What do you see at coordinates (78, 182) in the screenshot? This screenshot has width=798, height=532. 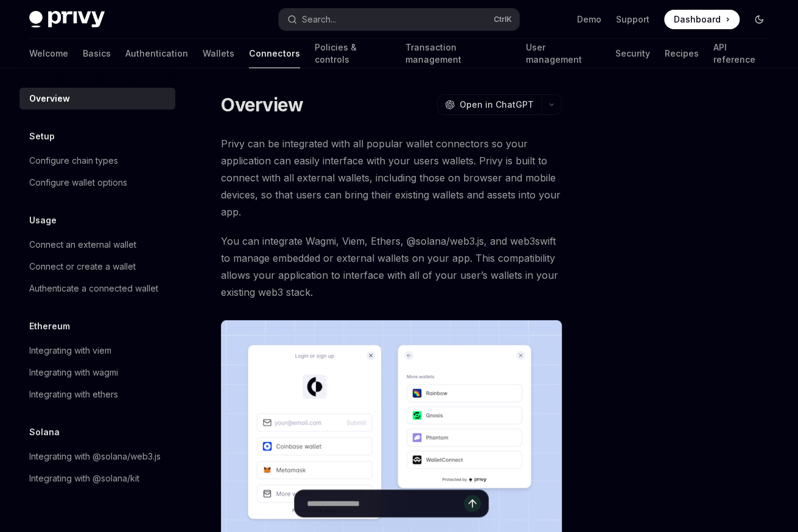 I see `div: Configure wallet options` at bounding box center [78, 182].